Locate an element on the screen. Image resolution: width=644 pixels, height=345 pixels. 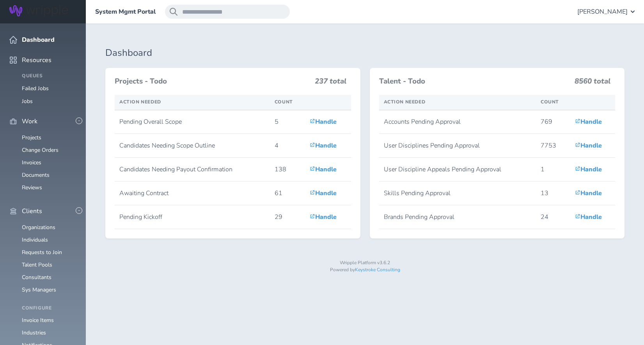
h3: Talent - Todo is located at coordinates (475, 81).